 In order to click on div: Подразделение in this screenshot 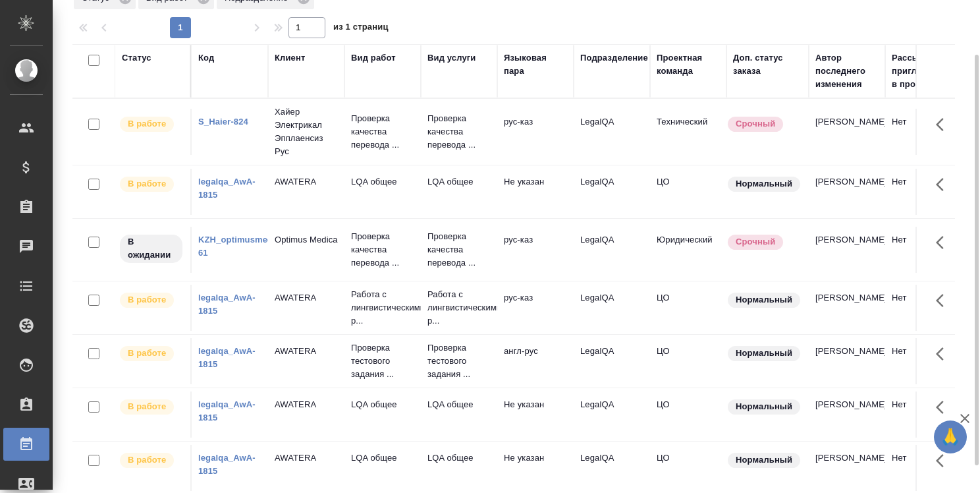, I will do `click(614, 58)`.